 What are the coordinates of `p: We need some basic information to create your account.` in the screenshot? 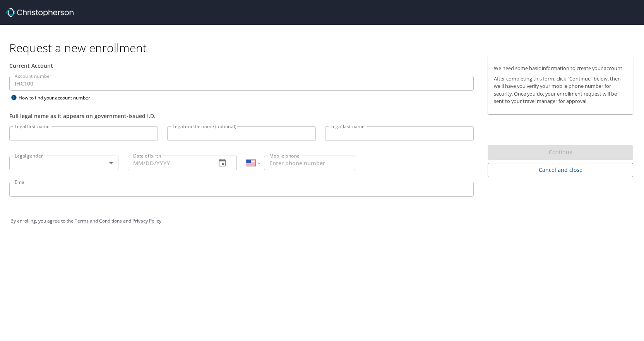 It's located at (560, 68).